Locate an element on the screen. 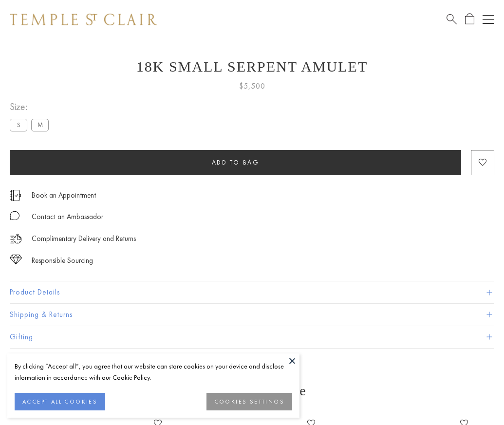 The width and height of the screenshot is (504, 425). h1: 18K Small Serpent Amulet is located at coordinates (252, 67).